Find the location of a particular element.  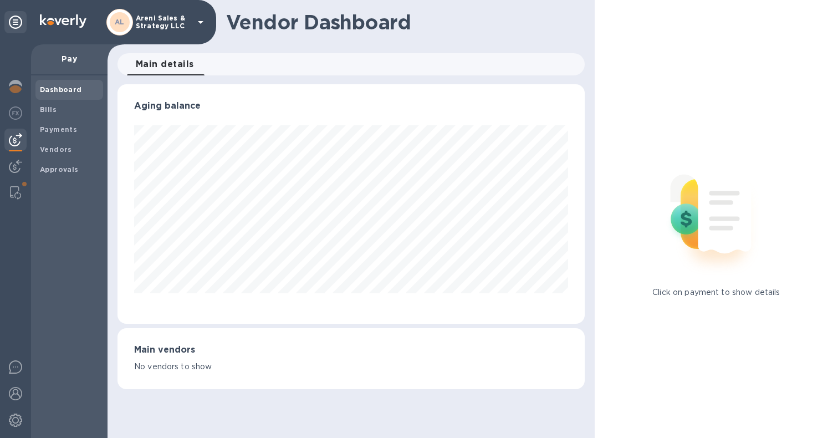

b: Approvals is located at coordinates (59, 169).